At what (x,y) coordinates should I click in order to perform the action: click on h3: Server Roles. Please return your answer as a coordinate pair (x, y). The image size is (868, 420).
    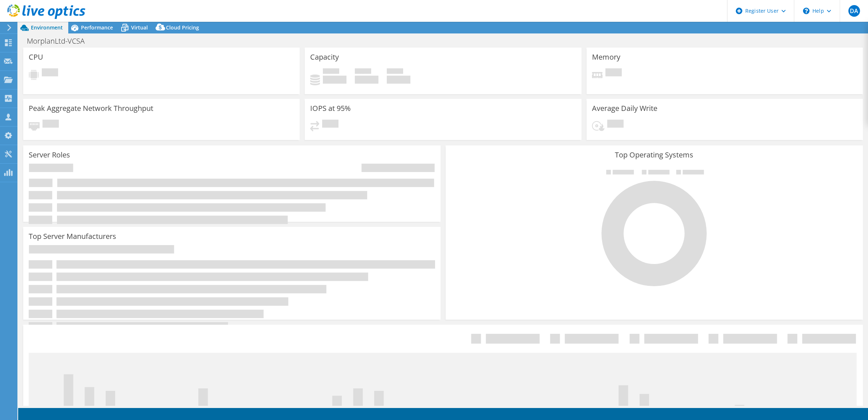
    Looking at the image, I should click on (50, 155).